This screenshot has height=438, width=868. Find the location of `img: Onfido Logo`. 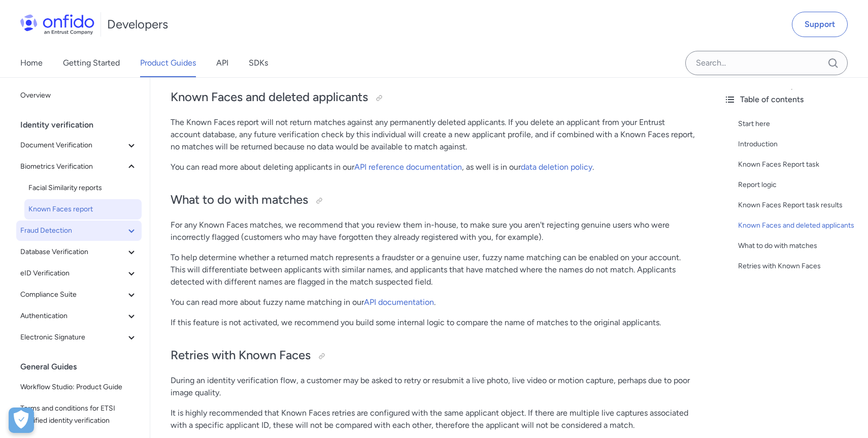

img: Onfido Logo is located at coordinates (57, 24).